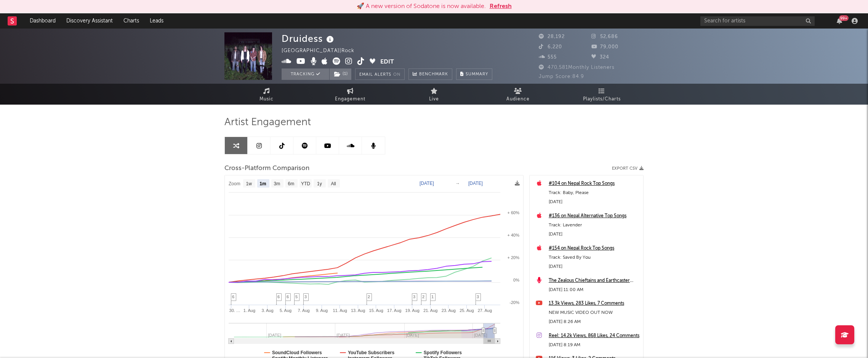 The height and width of the screenshot is (358, 868). Describe the element at coordinates (594, 304) in the screenshot. I see `a: 13.3k Views, 283 Likes, 7 Comments` at that location.